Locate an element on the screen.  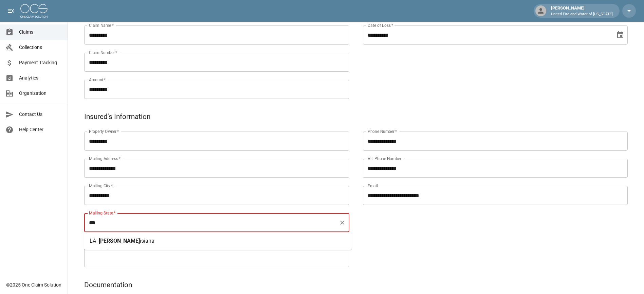
span: LA - is located at coordinates (94, 240).